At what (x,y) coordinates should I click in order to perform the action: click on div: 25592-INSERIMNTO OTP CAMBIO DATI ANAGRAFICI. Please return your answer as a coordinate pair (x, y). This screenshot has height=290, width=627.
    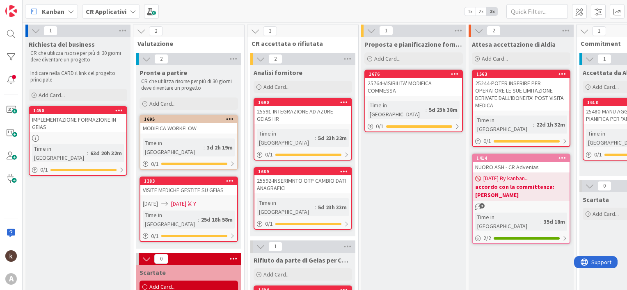
    Looking at the image, I should click on (303, 185).